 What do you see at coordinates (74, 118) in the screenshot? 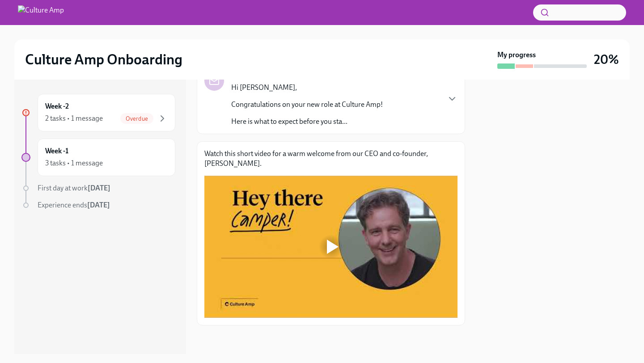
I see `div: 2 tasks • 1 message` at bounding box center [74, 118].